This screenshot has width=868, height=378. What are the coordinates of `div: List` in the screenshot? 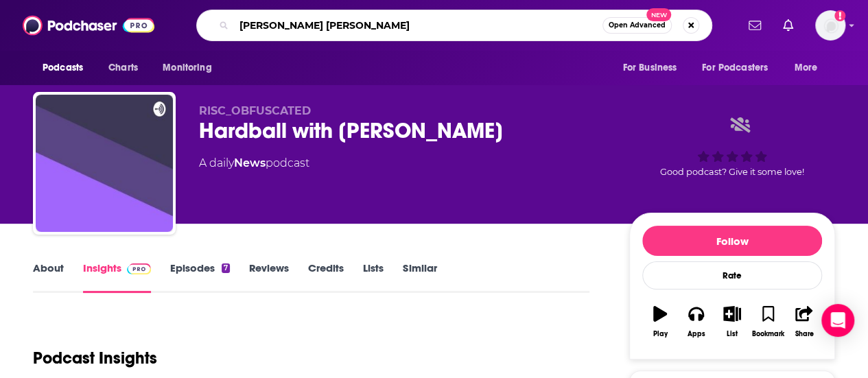 It's located at (732, 334).